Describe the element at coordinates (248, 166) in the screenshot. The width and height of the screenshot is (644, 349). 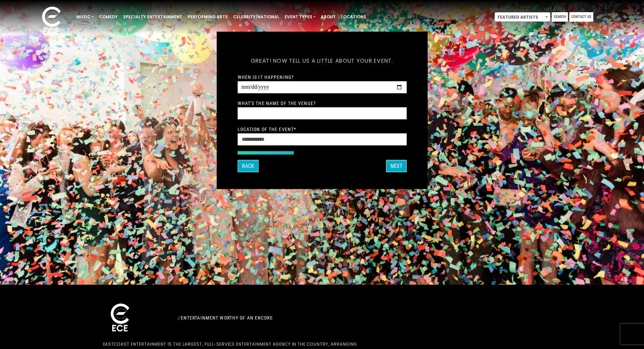
I see `button: Back` at that location.